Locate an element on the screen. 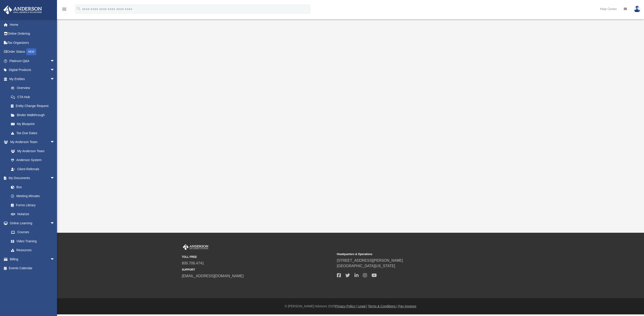 The width and height of the screenshot is (644, 316). i: search is located at coordinates (79, 9).